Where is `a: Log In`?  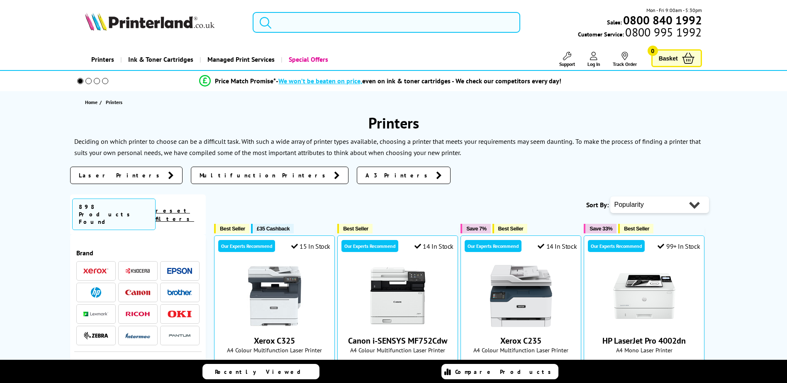
a: Log In is located at coordinates (593, 59).